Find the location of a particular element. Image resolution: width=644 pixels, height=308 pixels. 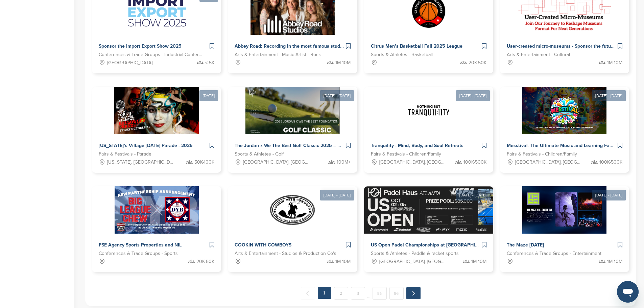

a: 2 is located at coordinates (341, 293).